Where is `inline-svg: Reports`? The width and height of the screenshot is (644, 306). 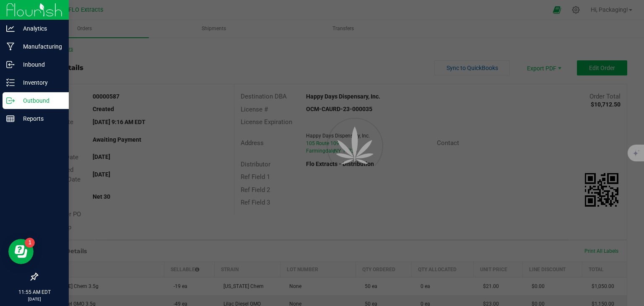 inline-svg: Reports is located at coordinates (10, 119).